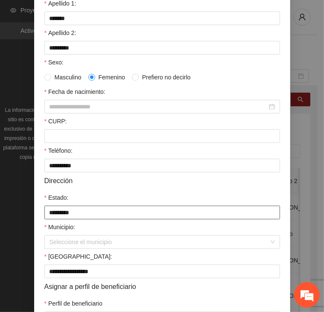  What do you see at coordinates (54, 62) in the screenshot?
I see `label: Sexo:` at bounding box center [54, 62].